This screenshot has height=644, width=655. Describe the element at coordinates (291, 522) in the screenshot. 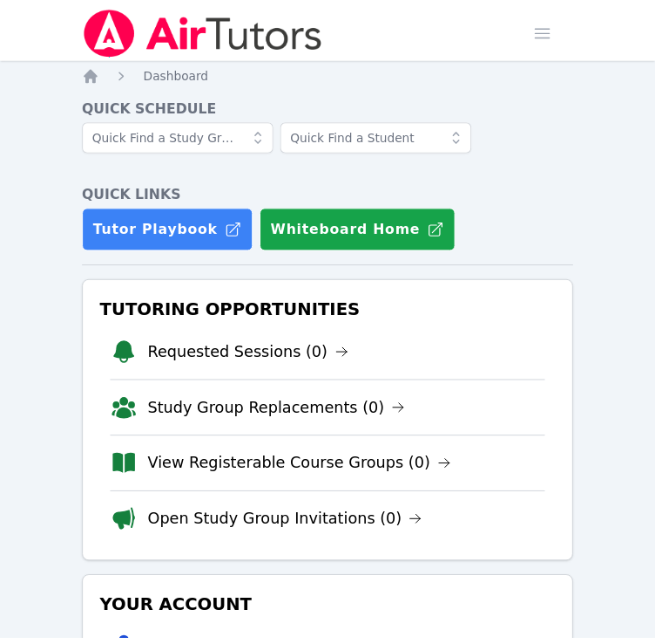

I see `a: Open Study Group Invitations (0)` at that location.